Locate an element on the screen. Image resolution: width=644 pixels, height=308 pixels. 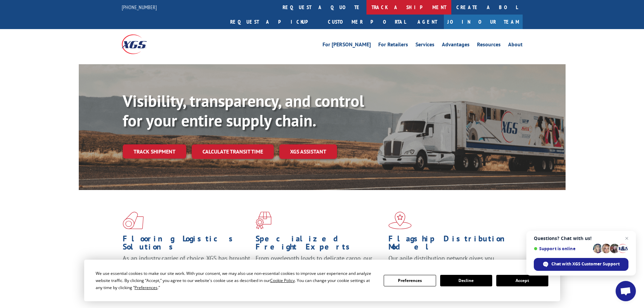
a: For Retailers is located at coordinates (393, 45).